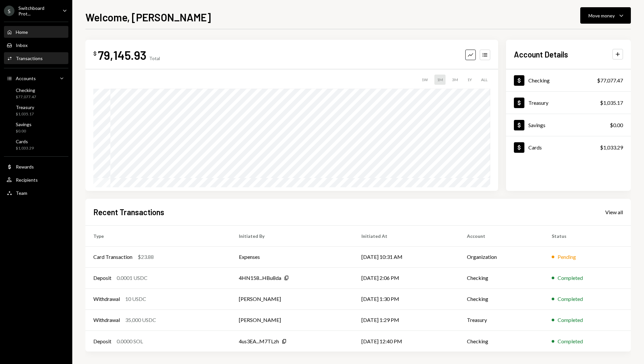 This screenshot has height=364, width=644. I want to click on a: View all, so click(614, 212).